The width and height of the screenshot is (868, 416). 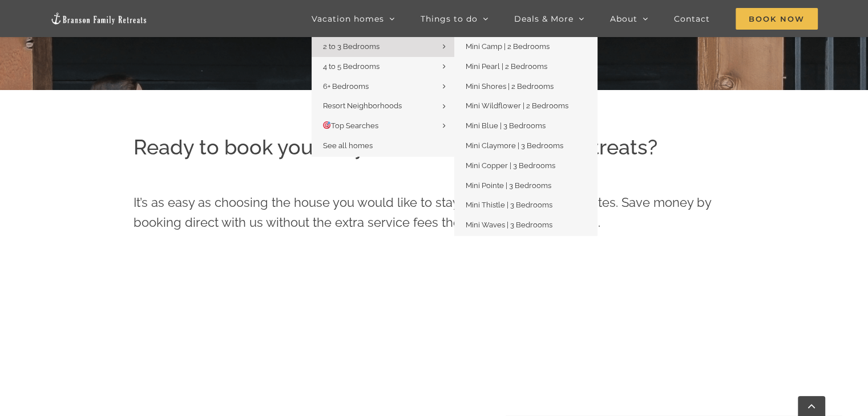 I want to click on a: Resort Neighborhoods, so click(x=383, y=106).